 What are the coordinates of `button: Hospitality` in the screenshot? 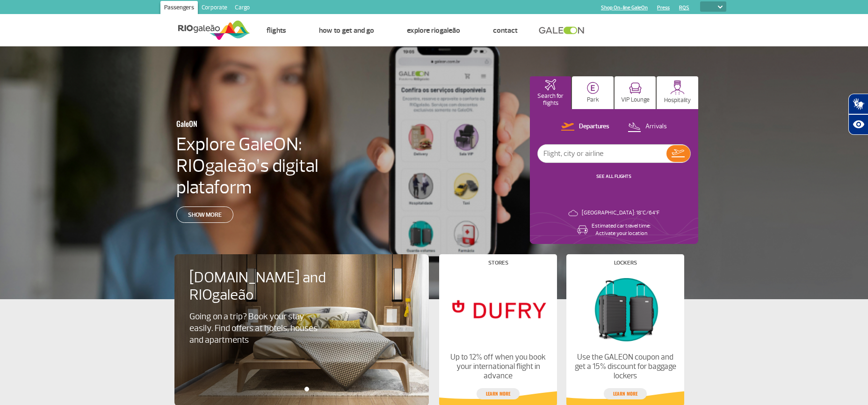 It's located at (677, 92).